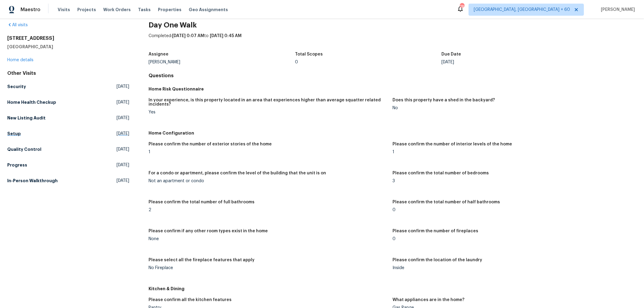 This screenshot has height=308, width=644. What do you see at coordinates (24, 149) in the screenshot?
I see `h5: Quality Control` at bounding box center [24, 149].